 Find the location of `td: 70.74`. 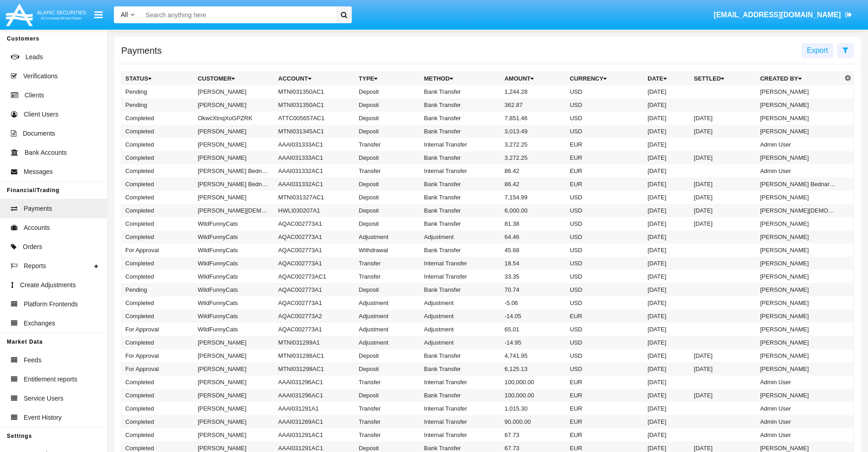

td: 70.74 is located at coordinates (534, 290).